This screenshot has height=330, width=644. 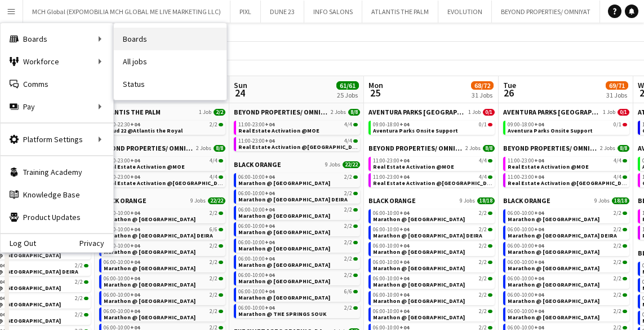 I want to click on a: Boards, so click(x=170, y=39).